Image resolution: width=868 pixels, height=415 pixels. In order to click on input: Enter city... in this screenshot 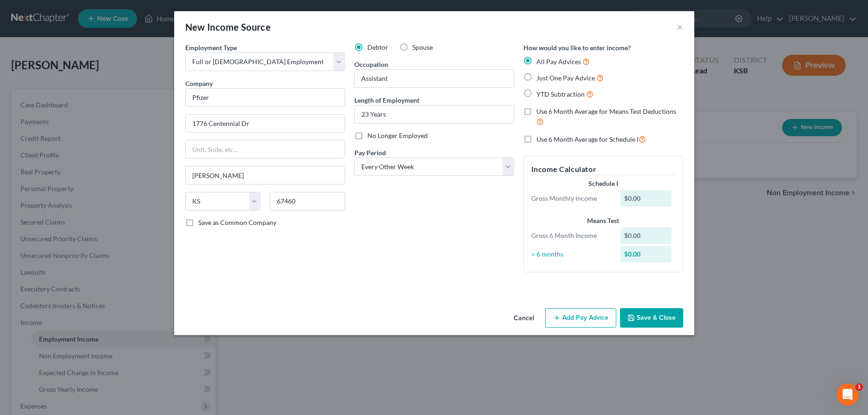, I will do `click(265, 176)`.